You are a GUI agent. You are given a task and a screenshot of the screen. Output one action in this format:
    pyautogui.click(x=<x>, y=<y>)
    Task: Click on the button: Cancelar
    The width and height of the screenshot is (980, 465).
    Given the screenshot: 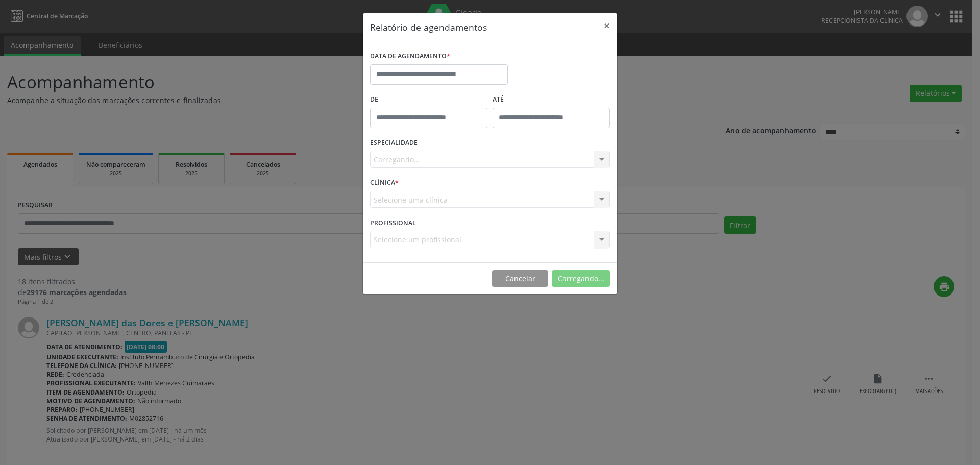 What is the action you would take?
    pyautogui.click(x=520, y=279)
    